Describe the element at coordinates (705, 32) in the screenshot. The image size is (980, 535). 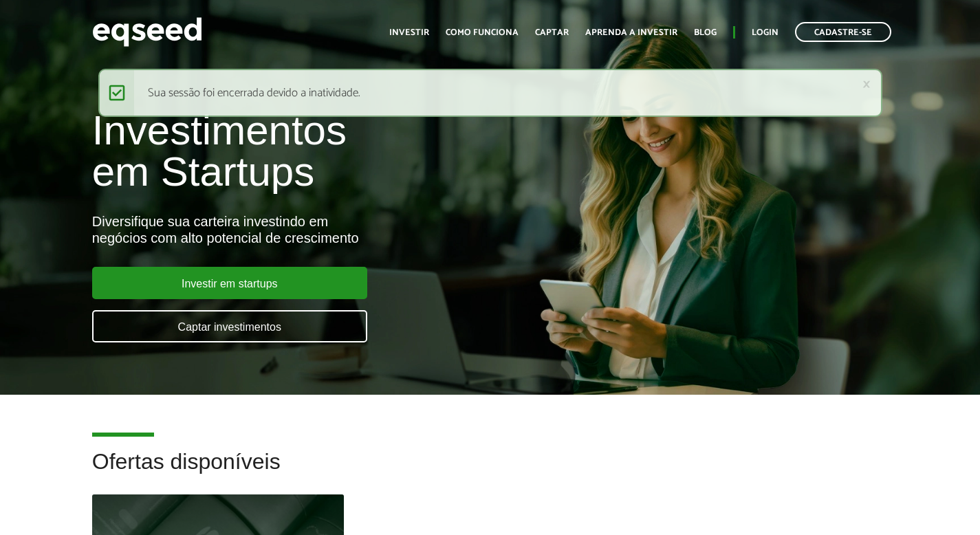
I see `a: Blog` at that location.